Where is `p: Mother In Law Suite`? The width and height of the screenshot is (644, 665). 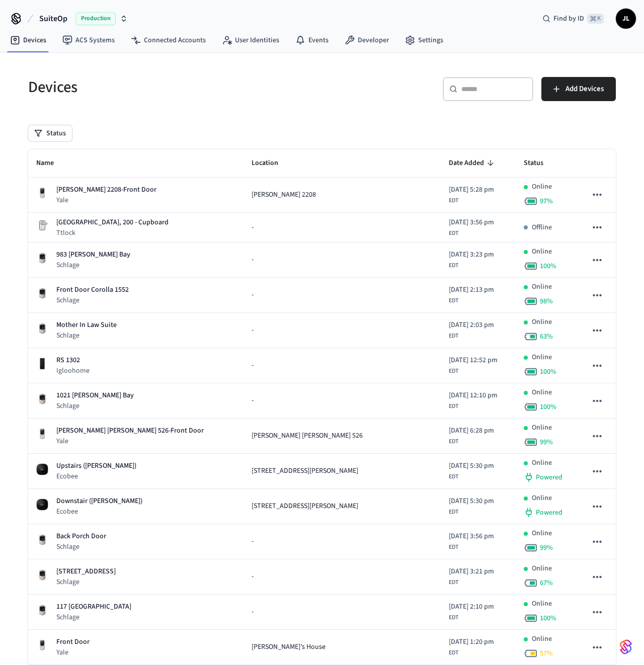
p: Mother In Law Suite is located at coordinates (86, 325).